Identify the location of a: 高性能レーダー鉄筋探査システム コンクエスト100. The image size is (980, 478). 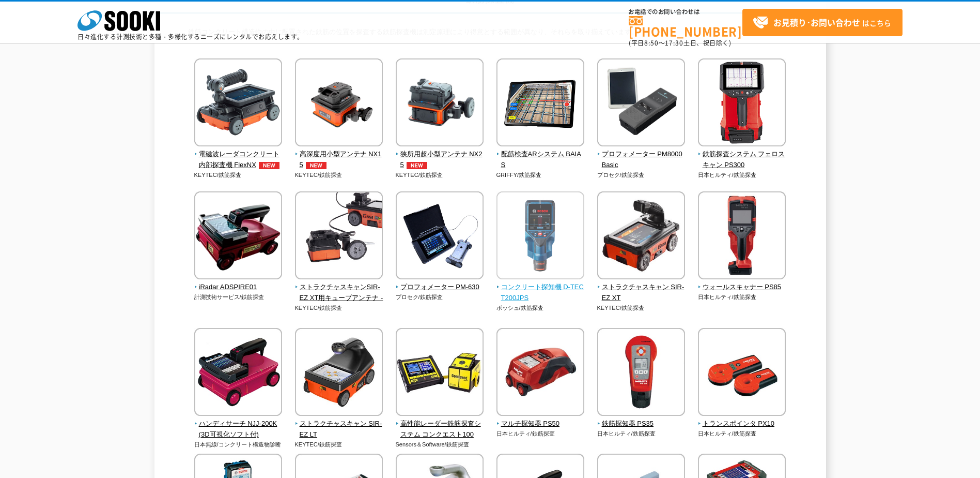
(439, 424).